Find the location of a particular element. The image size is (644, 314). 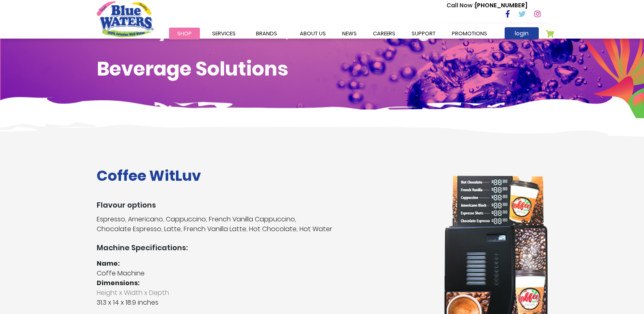

a: login is located at coordinates (522, 33).